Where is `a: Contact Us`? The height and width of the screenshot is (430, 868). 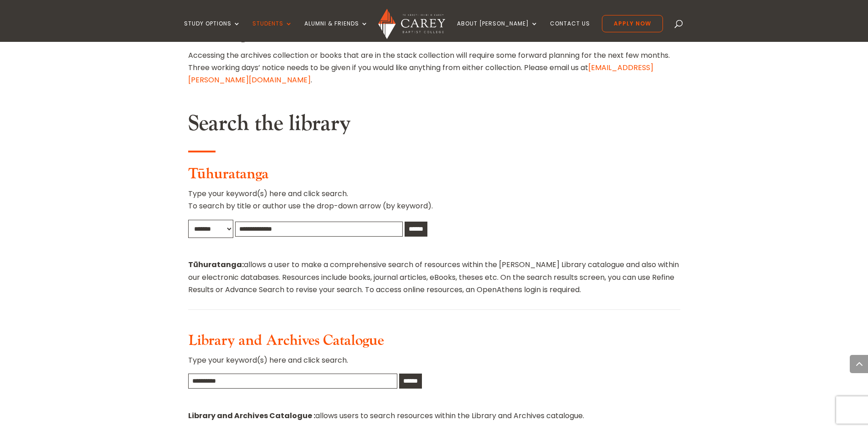 a: Contact Us is located at coordinates (570, 31).